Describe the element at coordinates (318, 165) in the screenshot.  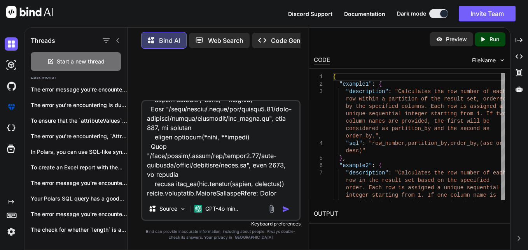
I see `div: 6` at that location.